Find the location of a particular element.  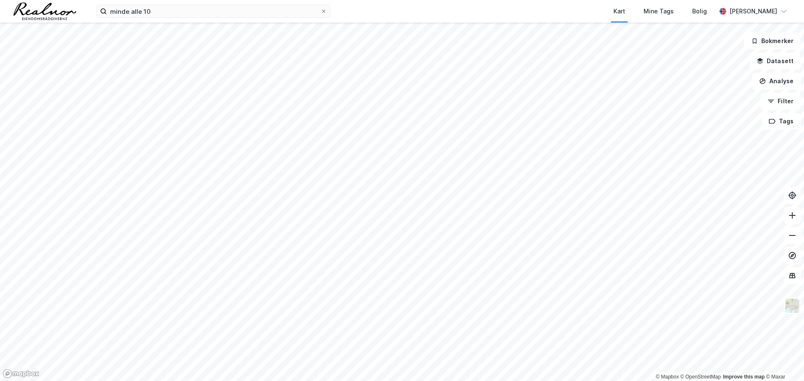

div: Mine Tags is located at coordinates (659, 11).